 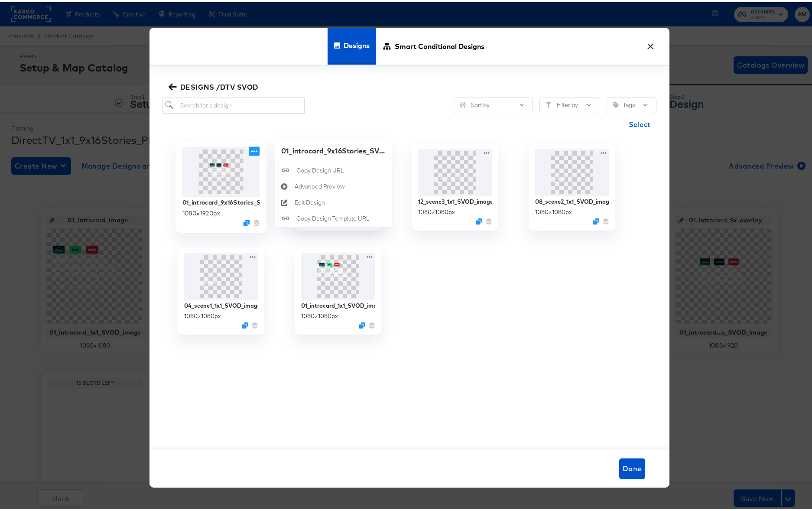 What do you see at coordinates (338, 275) in the screenshot?
I see `img: C_62LJcadz3o5UqKqjahlw.png` at bounding box center [338, 275].